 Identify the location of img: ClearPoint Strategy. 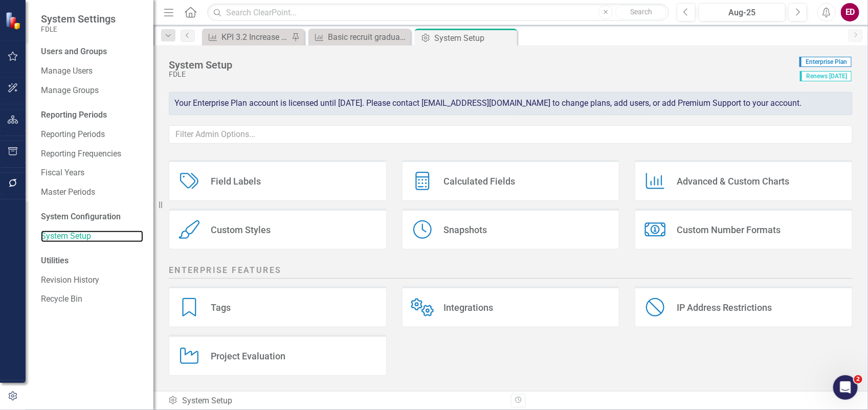
(14, 20).